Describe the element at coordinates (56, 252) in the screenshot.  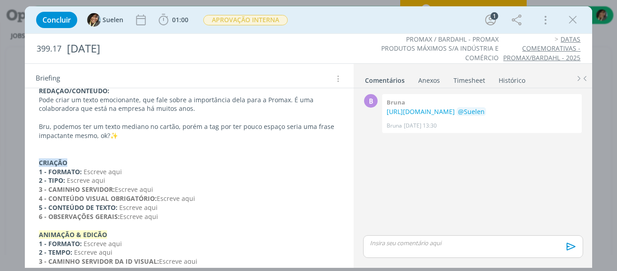
I see `strong: 2 - TEMPO:` at that location.